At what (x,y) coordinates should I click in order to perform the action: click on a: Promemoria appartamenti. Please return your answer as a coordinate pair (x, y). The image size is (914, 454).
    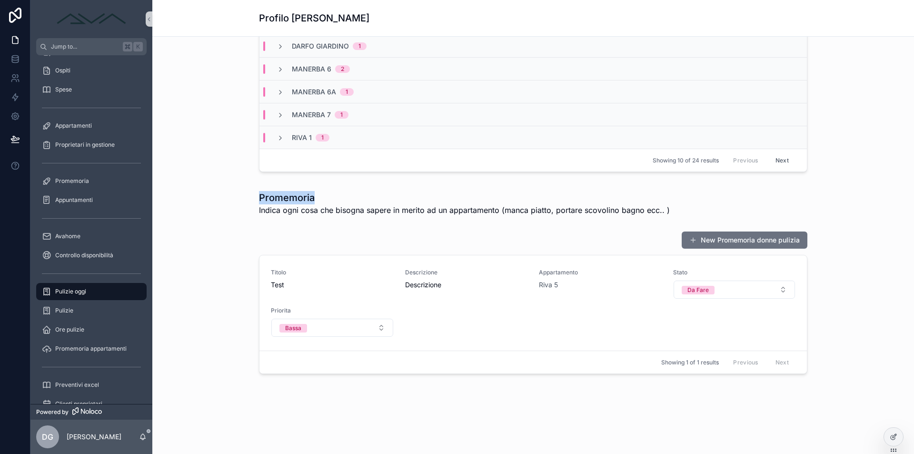
    Looking at the image, I should click on (91, 349).